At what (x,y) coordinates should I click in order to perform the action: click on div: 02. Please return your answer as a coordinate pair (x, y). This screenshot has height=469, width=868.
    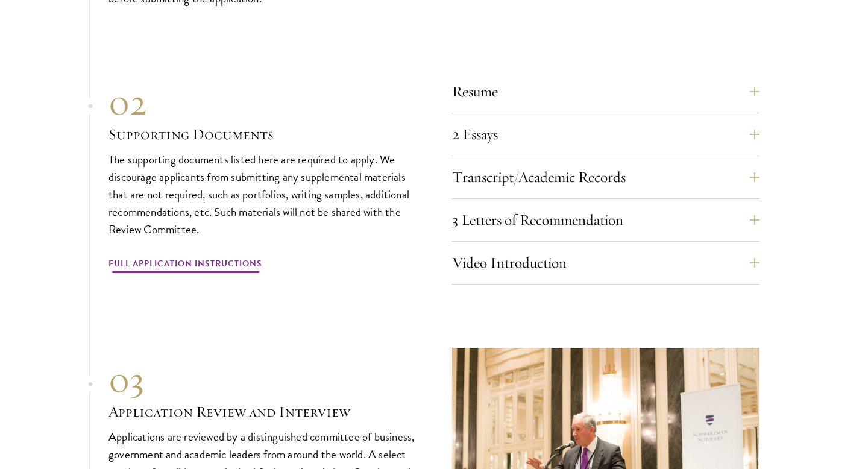
    Looking at the image, I should click on (262, 102).